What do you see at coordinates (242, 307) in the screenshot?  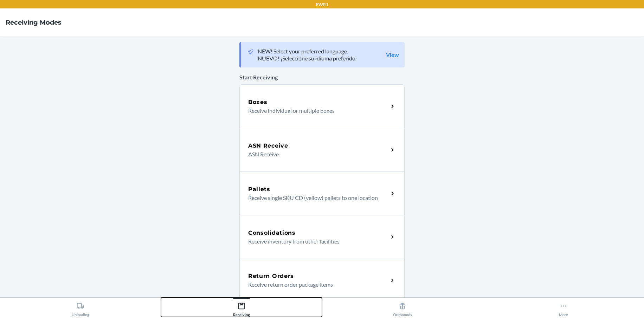 I see `button: Receiving` at bounding box center [242, 307].